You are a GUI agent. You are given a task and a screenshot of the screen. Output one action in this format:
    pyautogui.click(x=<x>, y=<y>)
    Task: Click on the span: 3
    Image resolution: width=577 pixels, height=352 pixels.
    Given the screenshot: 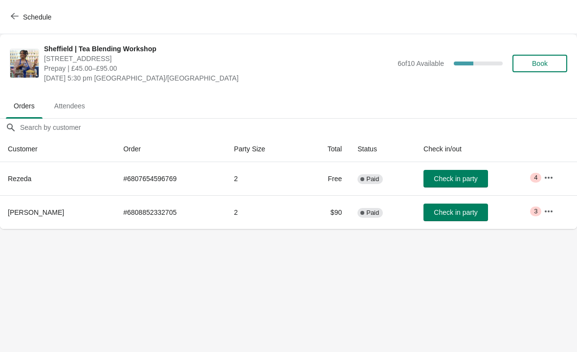 What is the action you would take?
    pyautogui.click(x=535, y=212)
    